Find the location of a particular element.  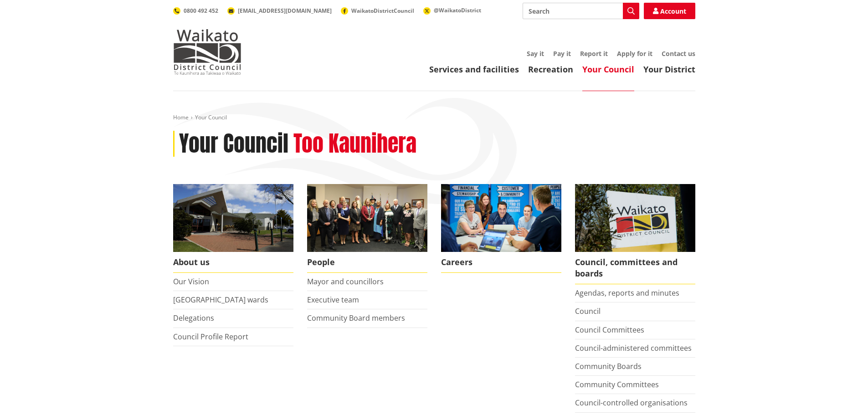

a: 0800 492 452 is located at coordinates (196, 11).